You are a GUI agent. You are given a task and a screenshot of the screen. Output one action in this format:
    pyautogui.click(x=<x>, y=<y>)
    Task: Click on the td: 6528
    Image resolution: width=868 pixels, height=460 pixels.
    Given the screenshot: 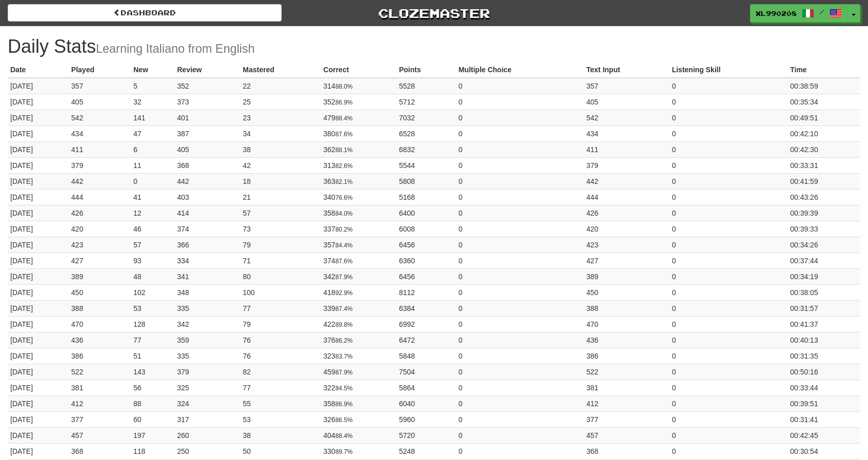 What is the action you would take?
    pyautogui.click(x=427, y=133)
    